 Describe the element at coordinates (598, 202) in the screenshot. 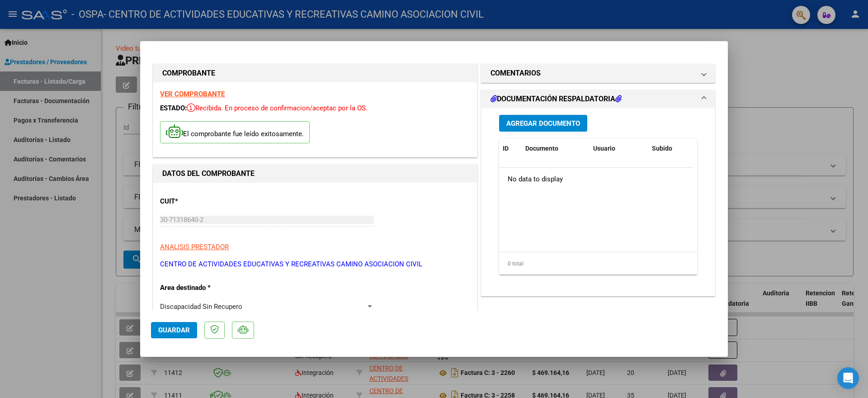

I see `div: DOCUMENTACIÓN RESPALDATORIA` at that location.